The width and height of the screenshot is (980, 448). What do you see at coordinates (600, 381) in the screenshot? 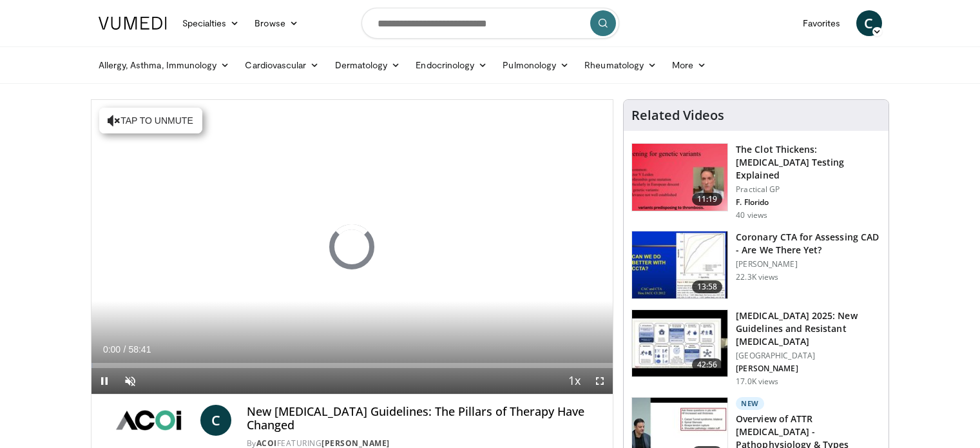
I see `button: Fullscreen` at bounding box center [600, 381].